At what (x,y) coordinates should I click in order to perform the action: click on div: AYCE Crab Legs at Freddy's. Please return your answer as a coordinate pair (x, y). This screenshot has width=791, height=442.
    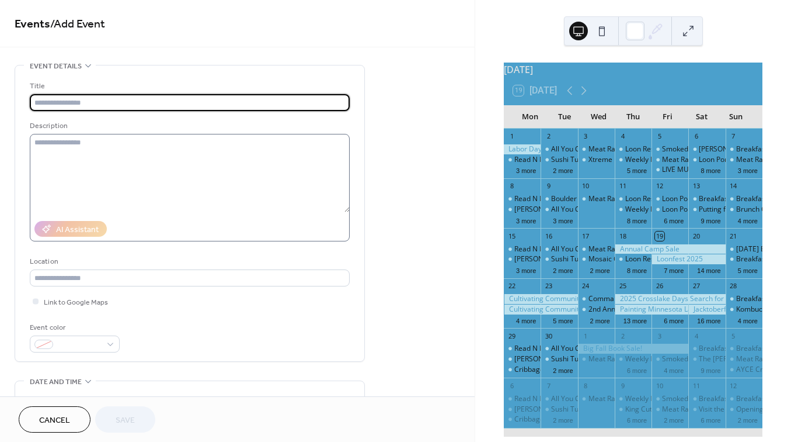
    Looking at the image, I should click on (744, 369).